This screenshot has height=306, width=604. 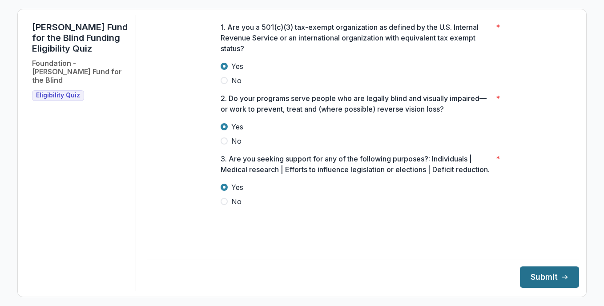 I want to click on p: 1. Are you a 501(c)(3) tax-exempt organization as defined by the U.S. Internal Revenue Service or..., so click(x=356, y=38).